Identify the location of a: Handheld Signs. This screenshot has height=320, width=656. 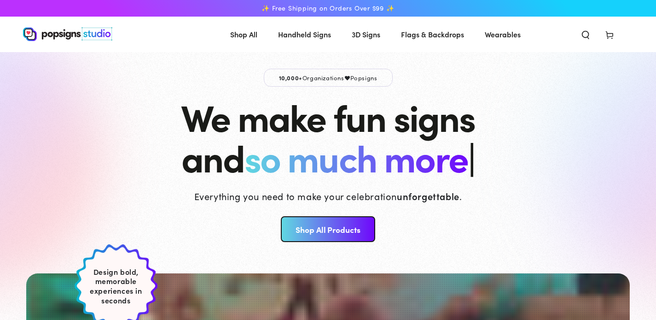
(304, 34).